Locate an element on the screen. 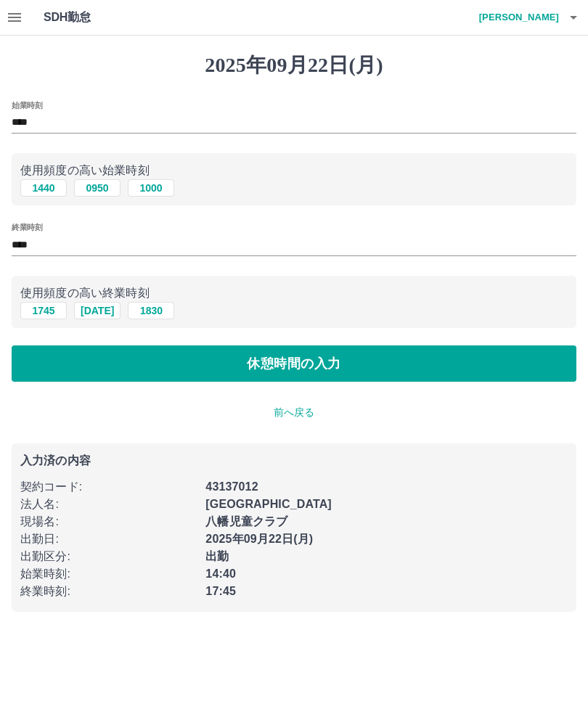  p: 法人名 : is located at coordinates (108, 504).